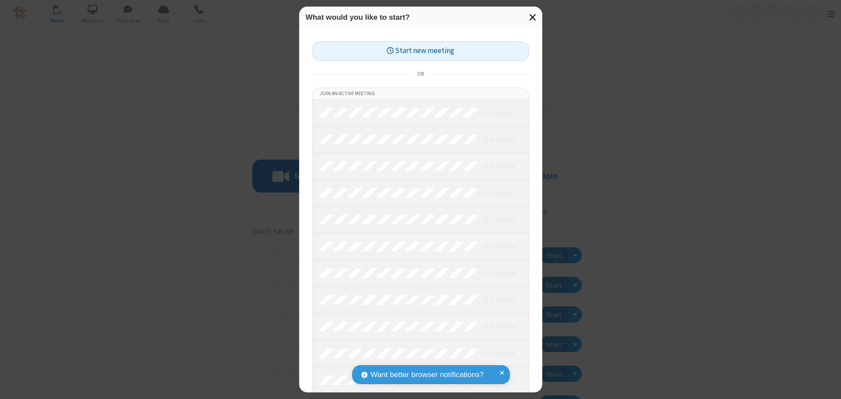 This screenshot has height=399, width=841. What do you see at coordinates (533, 17) in the screenshot?
I see `button: Close modal` at bounding box center [533, 17].